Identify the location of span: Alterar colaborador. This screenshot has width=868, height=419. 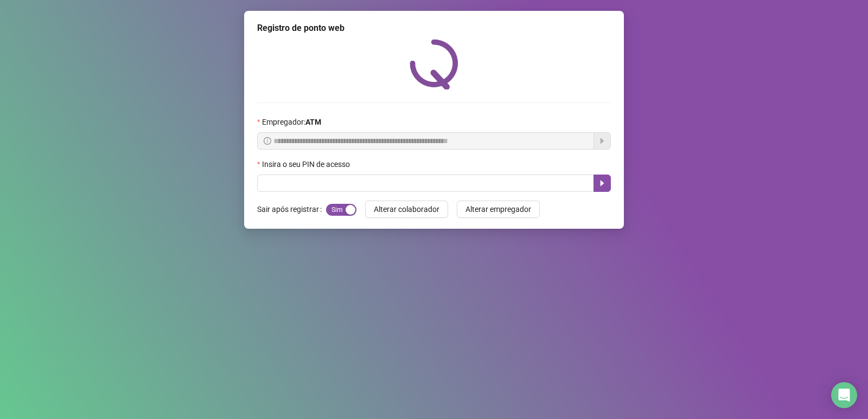
(407, 210).